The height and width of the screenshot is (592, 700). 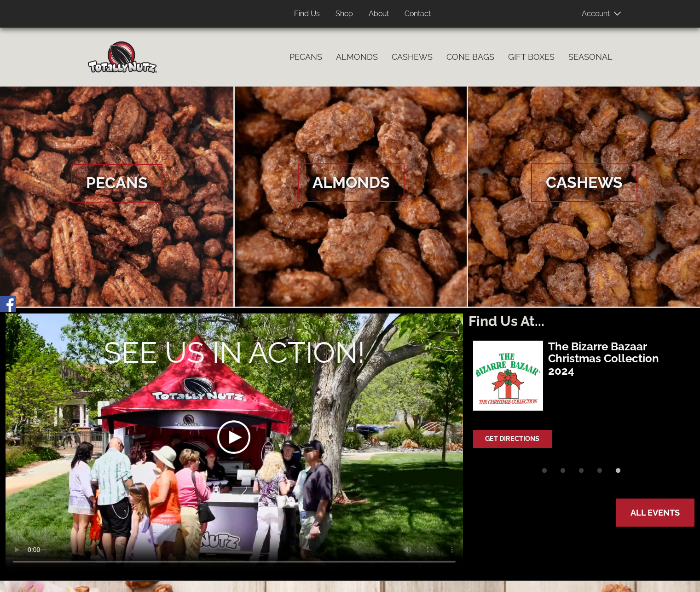 What do you see at coordinates (618, 473) in the screenshot?
I see `button: 5 of 5` at bounding box center [618, 473].